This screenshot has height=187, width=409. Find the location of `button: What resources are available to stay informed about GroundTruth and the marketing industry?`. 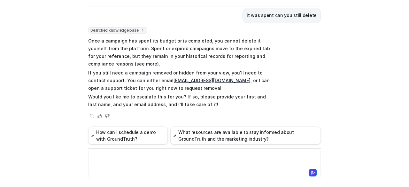

button: What resources are available to stay informed about GroundTruth and the marketing industry? is located at coordinates (245, 135).